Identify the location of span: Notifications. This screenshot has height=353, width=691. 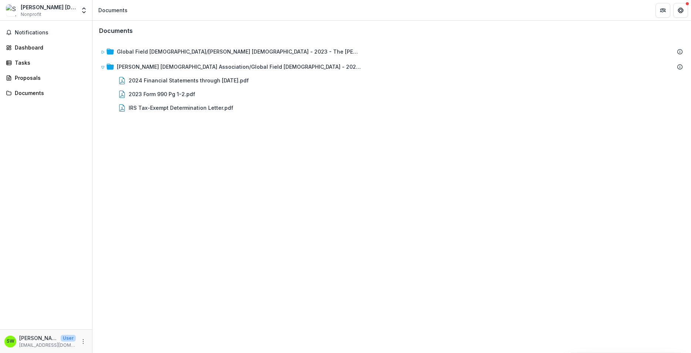
(50, 33).